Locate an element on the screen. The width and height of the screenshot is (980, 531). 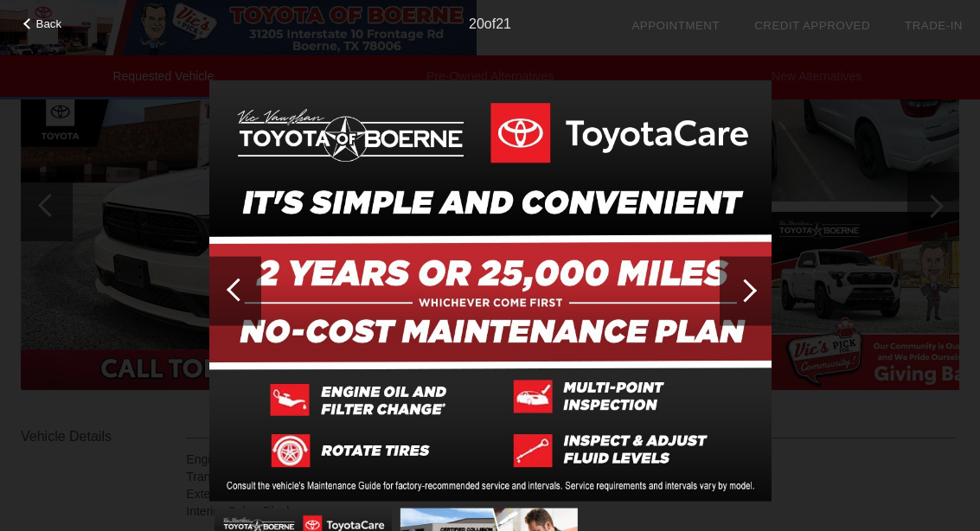
a: Appointment is located at coordinates (676, 25).